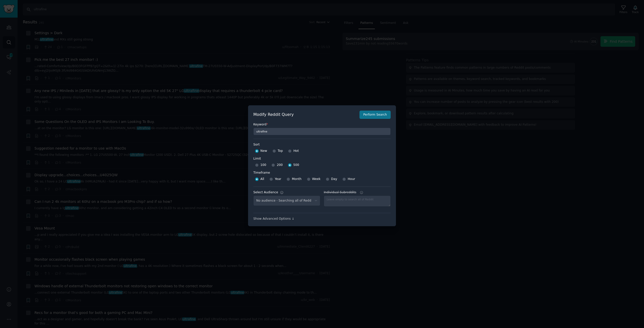 This screenshot has height=328, width=644. I want to click on label: Timeframe, so click(322, 172).